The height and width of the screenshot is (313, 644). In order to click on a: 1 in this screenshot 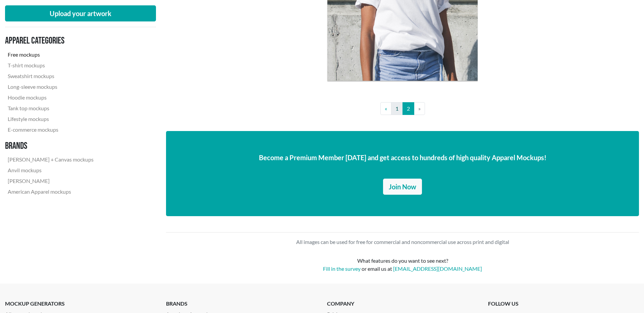, I will do `click(397, 109)`.